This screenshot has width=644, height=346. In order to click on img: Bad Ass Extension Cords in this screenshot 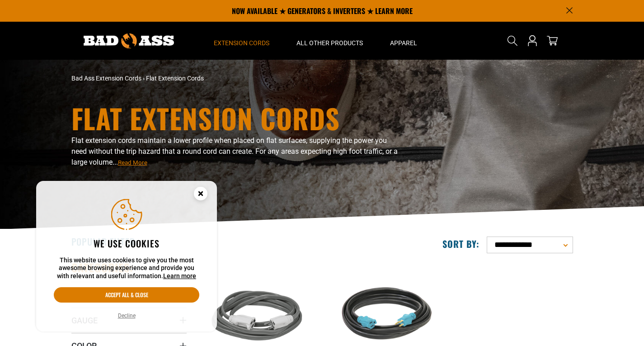, I will do `click(129, 41)`.